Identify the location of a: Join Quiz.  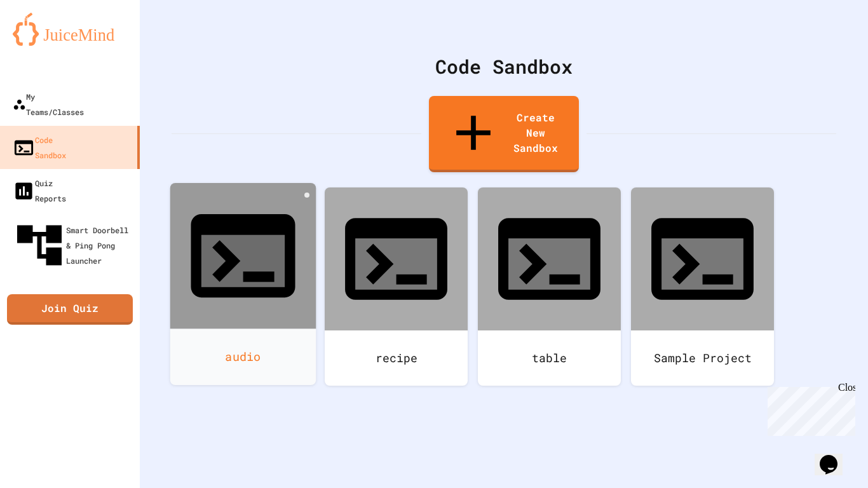
(70, 309).